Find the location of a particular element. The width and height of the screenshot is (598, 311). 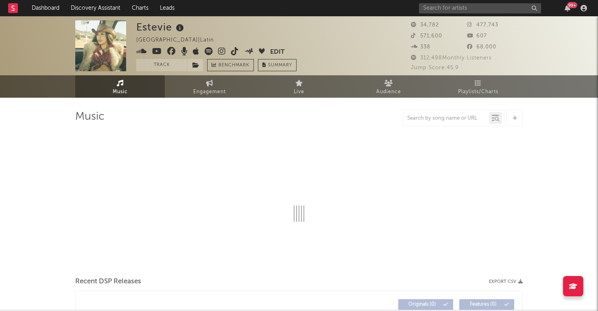

span: 571,600 is located at coordinates (426, 36).